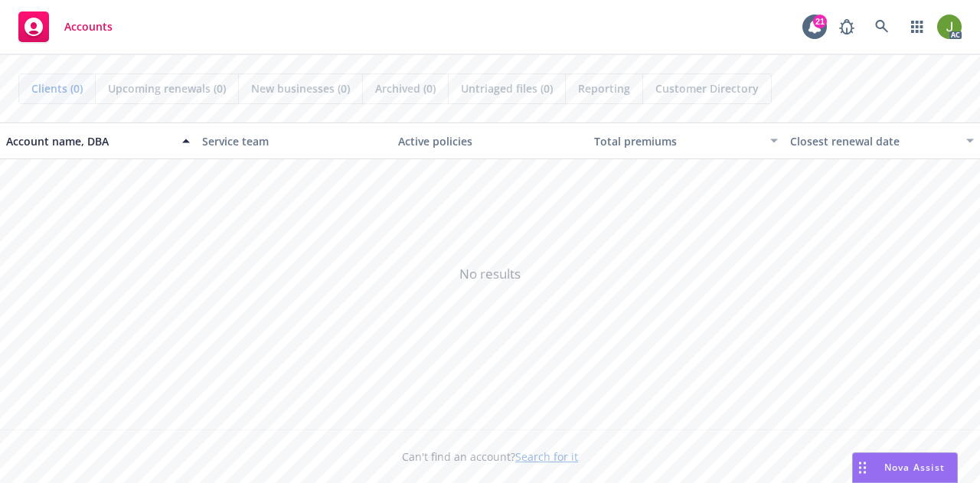 Image resolution: width=980 pixels, height=483 pixels. What do you see at coordinates (861, 467) in the screenshot?
I see `div: Drag to move` at bounding box center [861, 467].